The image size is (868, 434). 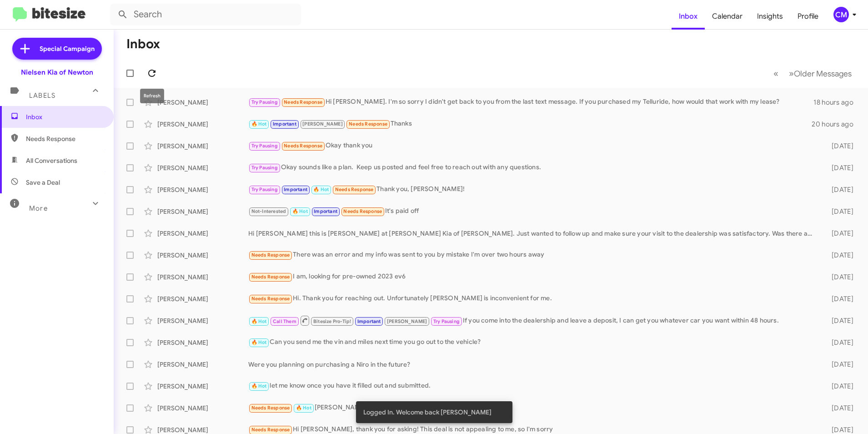 What do you see at coordinates (770, 16) in the screenshot?
I see `span: Insights` at bounding box center [770, 16].